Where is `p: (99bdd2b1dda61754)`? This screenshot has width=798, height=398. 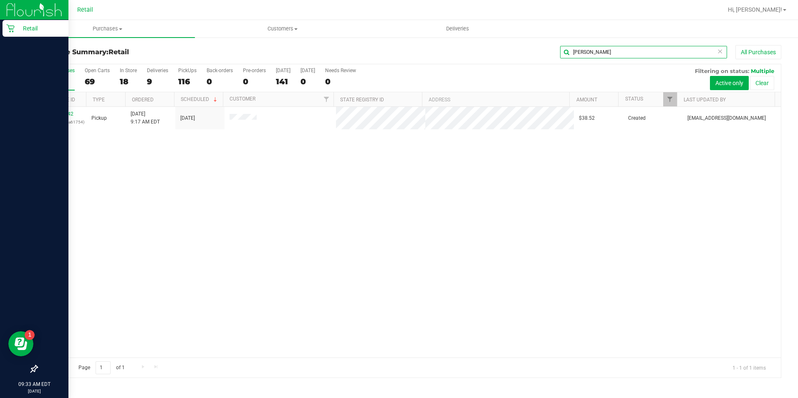 p: (99bdd2b1dda61754) is located at coordinates (62, 122).